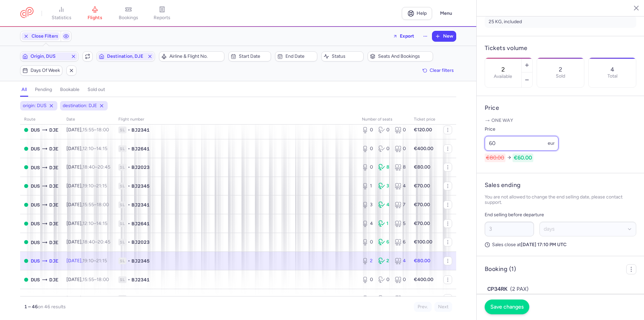  I want to click on span: BJ2341, so click(141, 130).